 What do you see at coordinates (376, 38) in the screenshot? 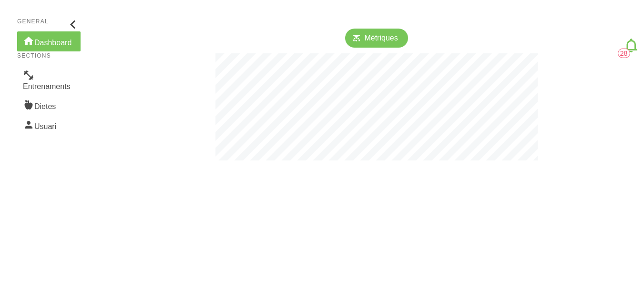
I see `a: Mètriques` at bounding box center [376, 38].